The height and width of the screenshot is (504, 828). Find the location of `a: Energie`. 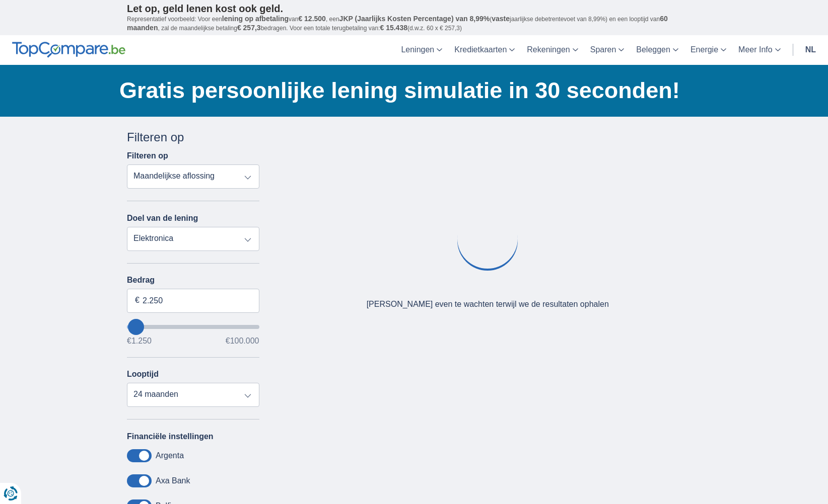

a: Energie is located at coordinates (708, 50).